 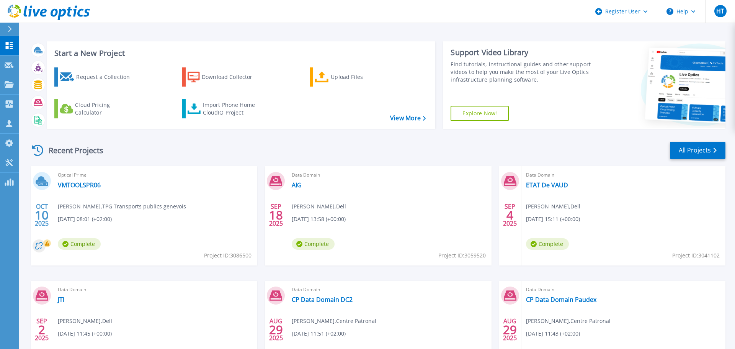 I want to click on span: Project ID: 3059520, so click(x=462, y=255).